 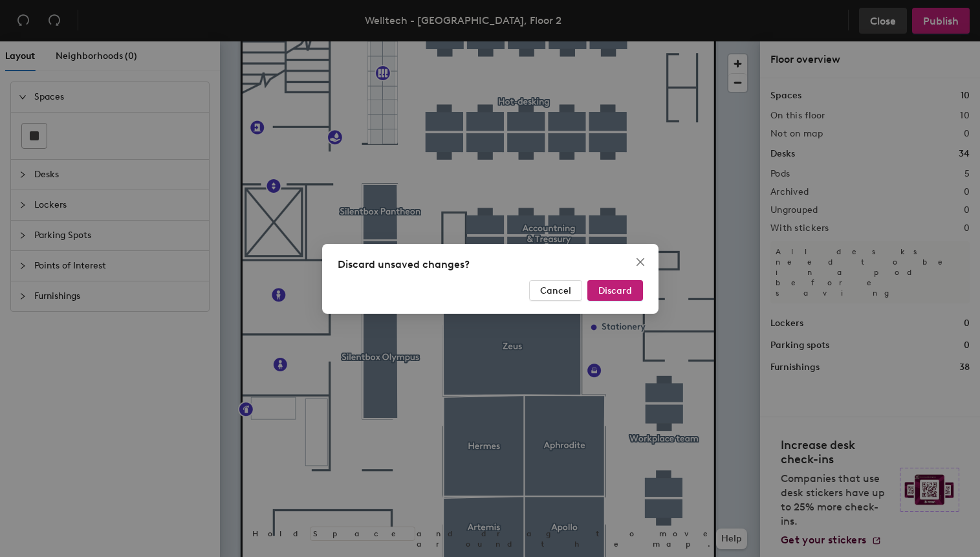 What do you see at coordinates (641, 262) in the screenshot?
I see `span: Close` at bounding box center [641, 262].